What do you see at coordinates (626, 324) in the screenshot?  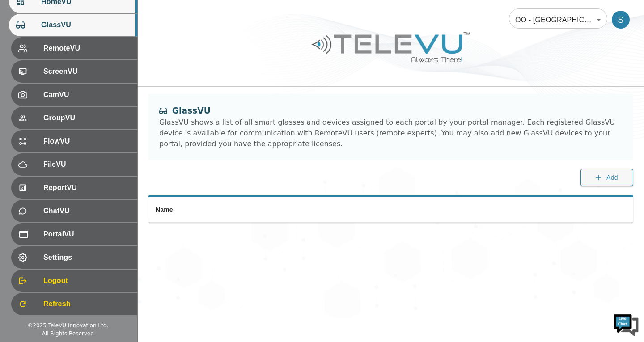 I see `img: Chat Widget` at bounding box center [626, 324].